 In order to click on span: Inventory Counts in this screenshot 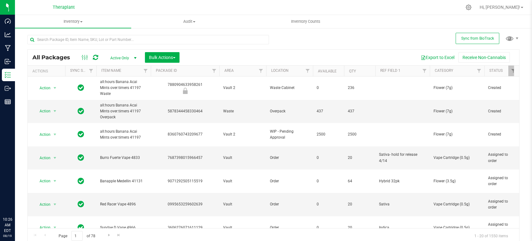, I will do `click(306, 22)`.